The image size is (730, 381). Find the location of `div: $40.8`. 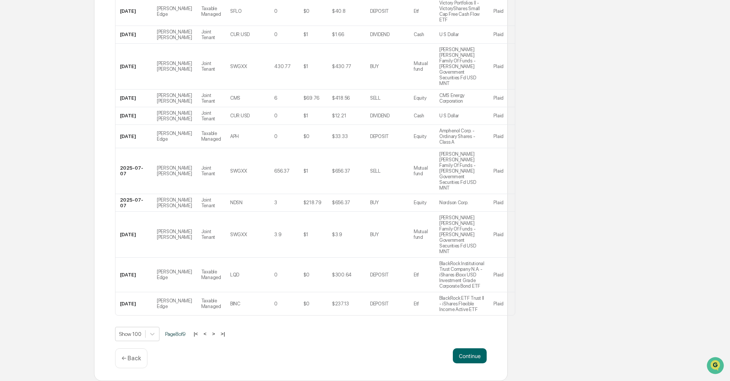

div: $40.8 is located at coordinates (339, 11).